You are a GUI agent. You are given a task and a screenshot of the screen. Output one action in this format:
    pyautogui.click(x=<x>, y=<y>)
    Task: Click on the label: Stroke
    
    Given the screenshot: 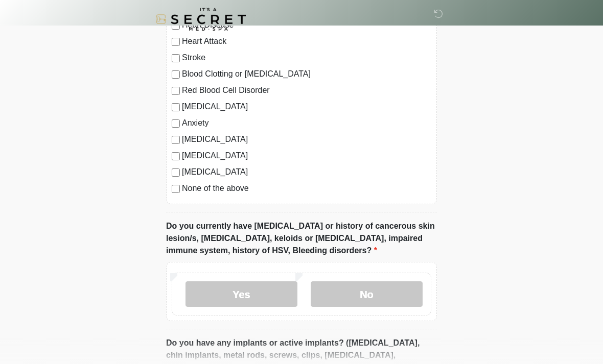 What is the action you would take?
    pyautogui.click(x=306, y=57)
    